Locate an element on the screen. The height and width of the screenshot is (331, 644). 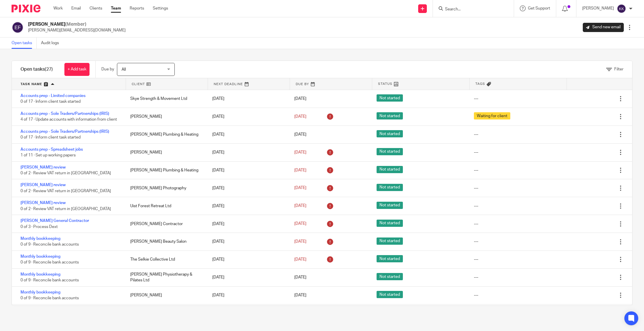
div: Skye Strength & Movement Ltd is located at coordinates (165, 98).